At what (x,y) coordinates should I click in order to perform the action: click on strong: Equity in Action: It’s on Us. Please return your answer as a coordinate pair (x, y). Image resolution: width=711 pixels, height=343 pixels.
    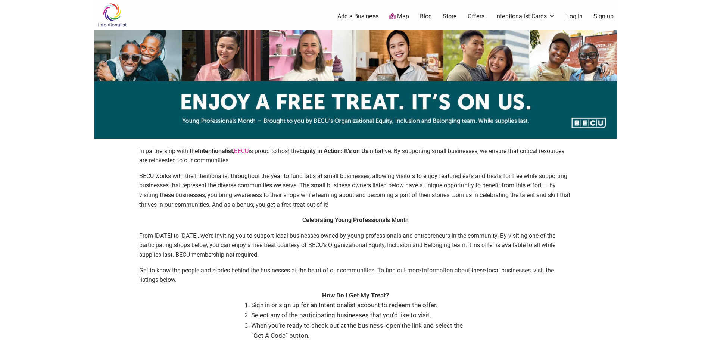
    Looking at the image, I should click on (334, 151).